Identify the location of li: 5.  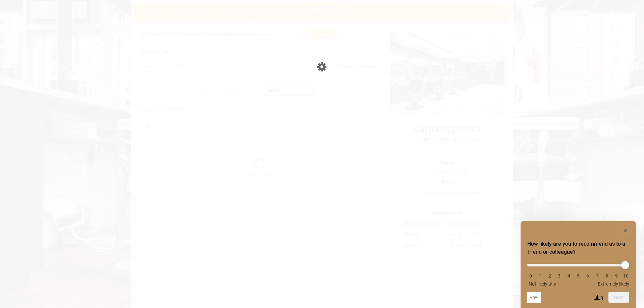
(579, 276).